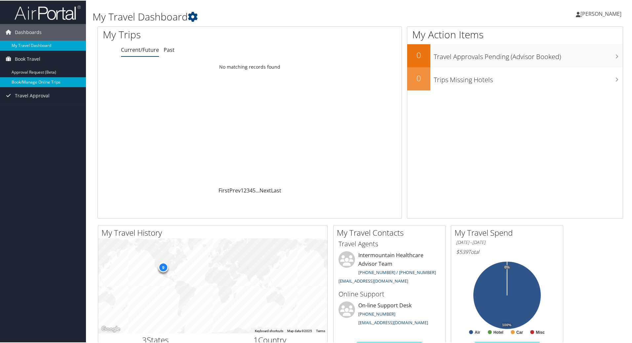 The height and width of the screenshot is (343, 632). I want to click on h6: Total, so click(507, 251).